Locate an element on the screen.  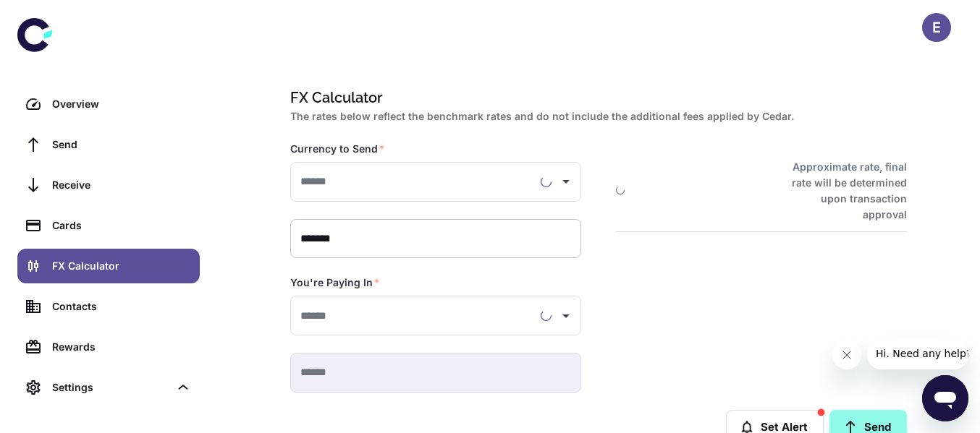
a: Contacts is located at coordinates (109, 306).